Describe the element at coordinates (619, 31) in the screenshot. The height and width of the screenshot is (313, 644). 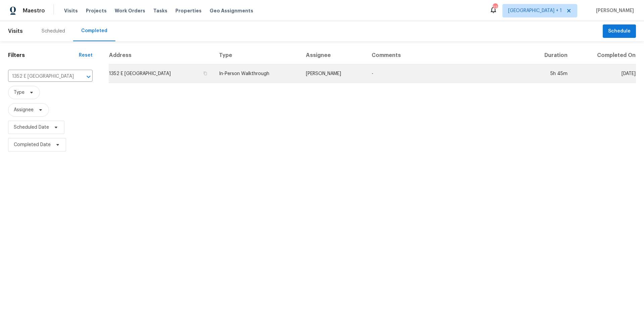
I see `span: Schedule` at that location.